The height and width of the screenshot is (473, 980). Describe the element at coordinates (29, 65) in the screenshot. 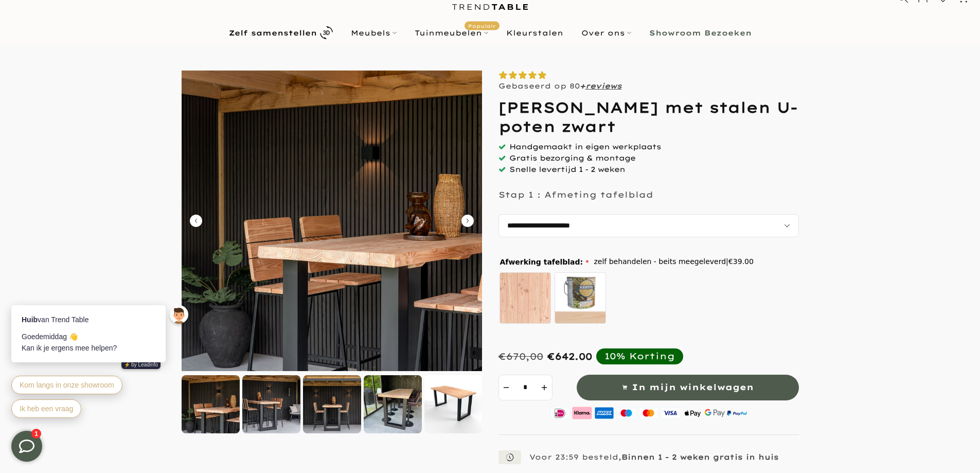

I see `strong: Huib` at that location.